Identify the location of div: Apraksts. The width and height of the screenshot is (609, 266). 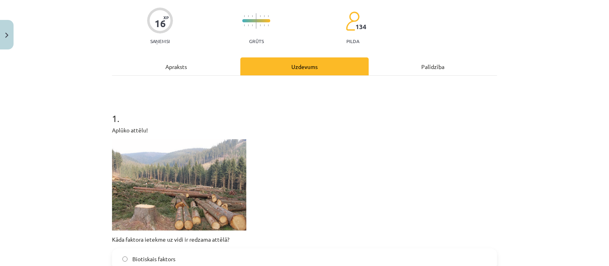
(176, 66).